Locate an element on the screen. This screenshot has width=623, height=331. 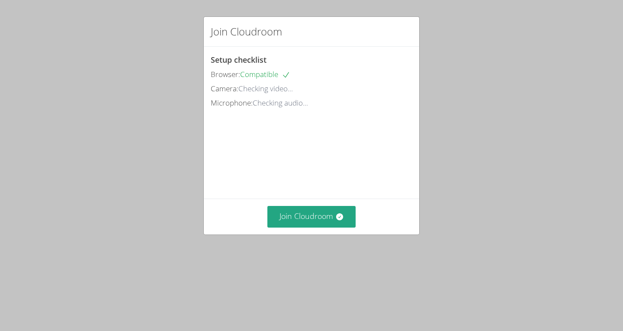
span: Browser: is located at coordinates (225, 74).